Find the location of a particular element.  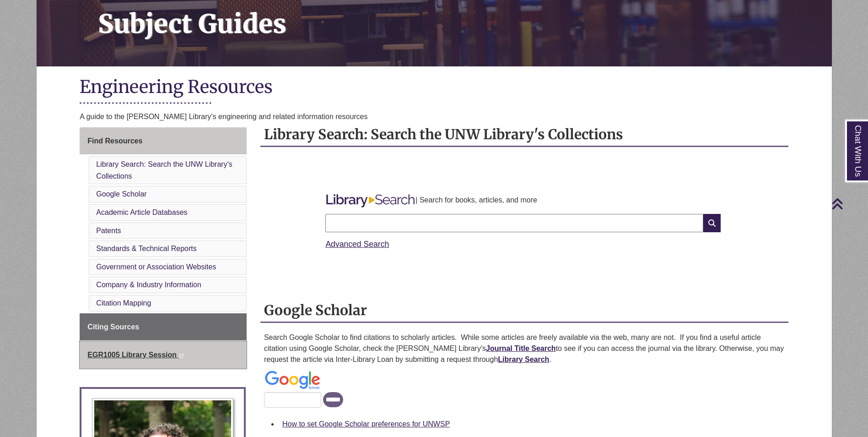

b: Library Search is located at coordinates (524, 359).